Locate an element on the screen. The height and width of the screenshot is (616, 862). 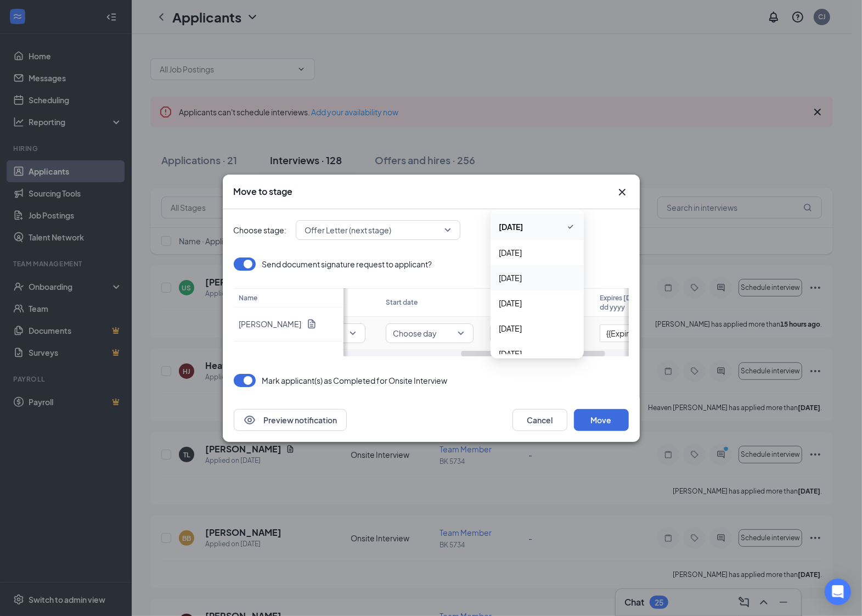
span: Choose day is located at coordinates (415, 333).